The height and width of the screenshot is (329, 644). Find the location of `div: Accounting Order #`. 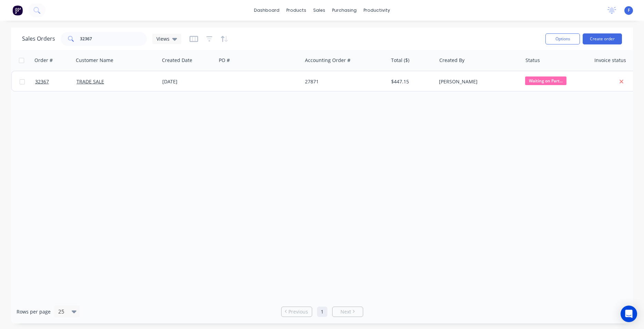

div: Accounting Order # is located at coordinates (327, 61).